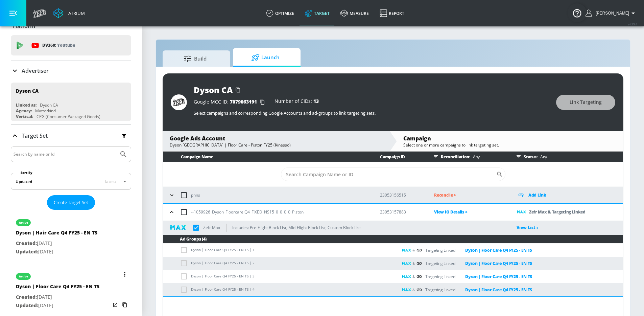 The height and width of the screenshot is (316, 644). Describe the element at coordinates (316, 101) in the screenshot. I see `span: 13` at that location.